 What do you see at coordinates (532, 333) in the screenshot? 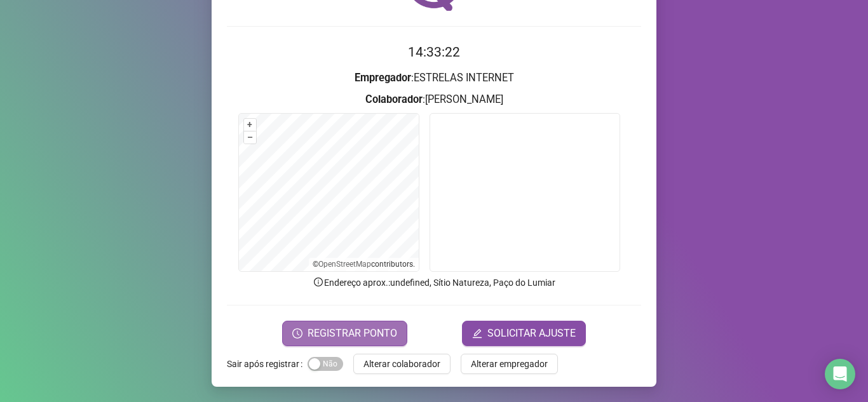
I see `span: SOLICITAR AJUSTE` at bounding box center [532, 333].